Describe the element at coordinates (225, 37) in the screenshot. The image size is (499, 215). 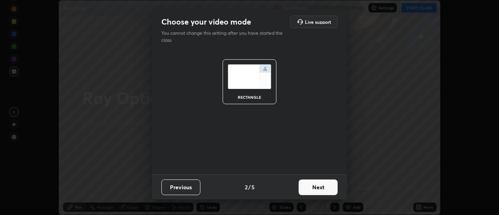
I see `p: You cannot change this setting after you have started the class` at that location.